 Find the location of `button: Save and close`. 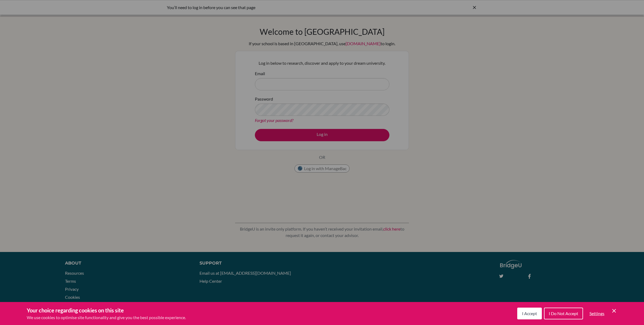

button: Save and close is located at coordinates (614, 311).